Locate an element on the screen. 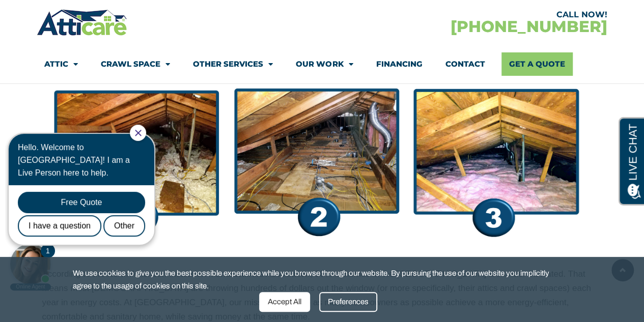  a: Close Chat is located at coordinates (133, 9).